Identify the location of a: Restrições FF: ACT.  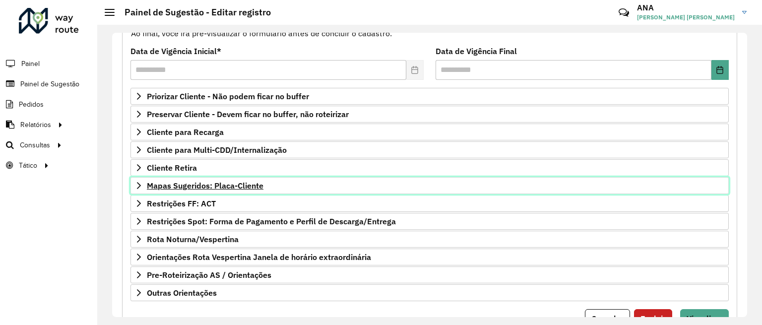
(430, 203).